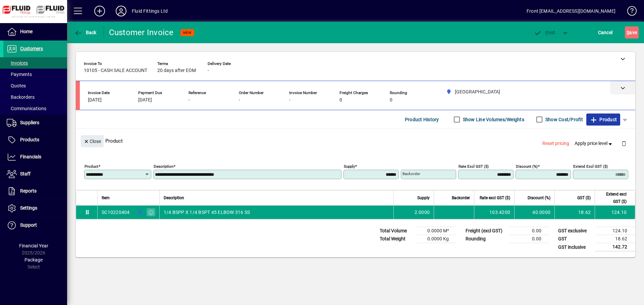 This screenshot has height=305, width=644. What do you see at coordinates (461, 198) in the screenshot?
I see `span: Backorder` at bounding box center [461, 198].